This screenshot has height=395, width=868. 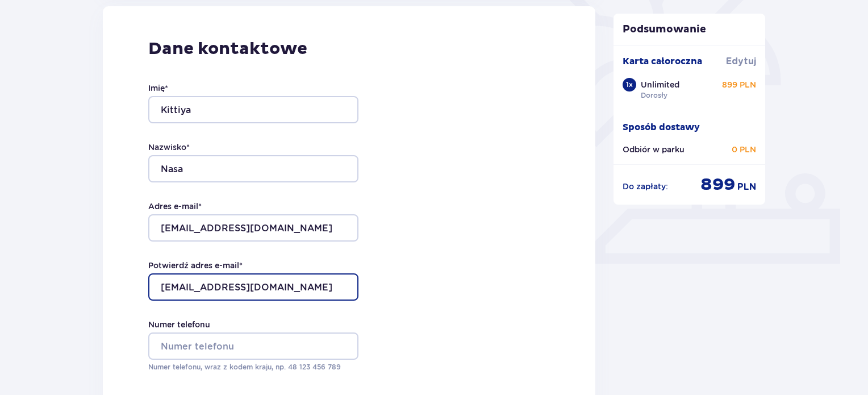 I want to click on p: Do zapłaty :, so click(x=646, y=187).